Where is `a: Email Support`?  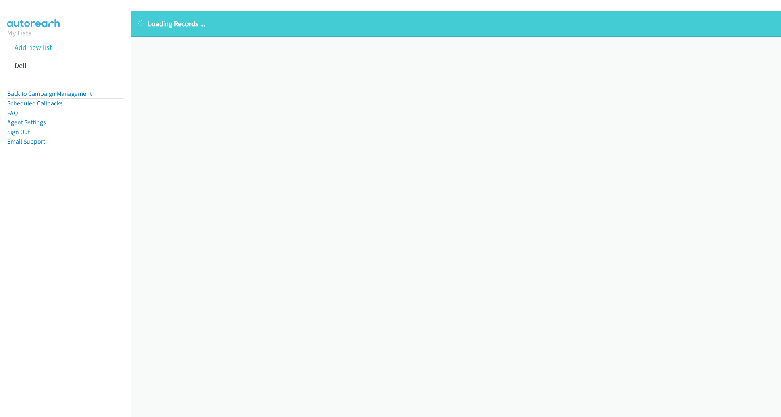 a: Email Support is located at coordinates (26, 141).